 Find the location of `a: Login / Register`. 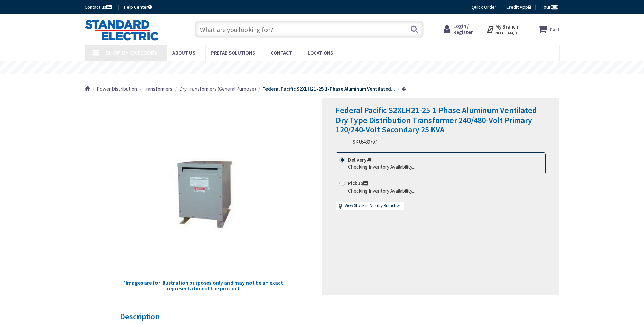

a: Login / Register is located at coordinates (459, 29).